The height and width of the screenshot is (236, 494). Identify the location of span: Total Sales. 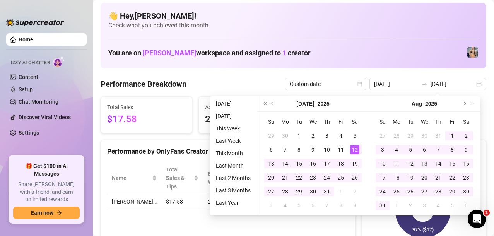
(146, 107).